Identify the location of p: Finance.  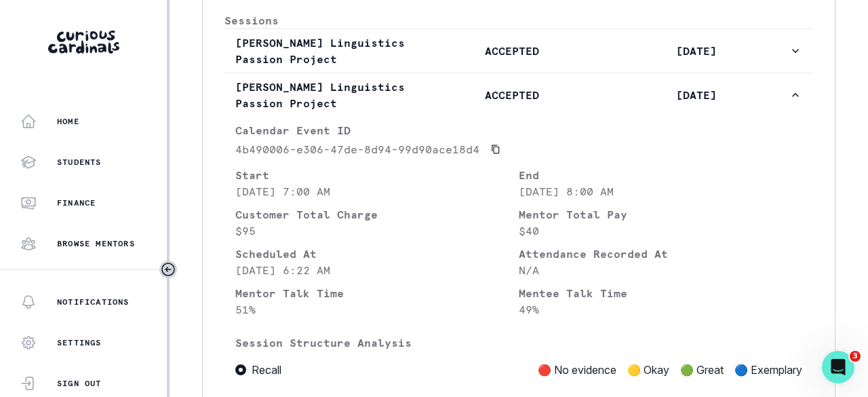
(76, 203).